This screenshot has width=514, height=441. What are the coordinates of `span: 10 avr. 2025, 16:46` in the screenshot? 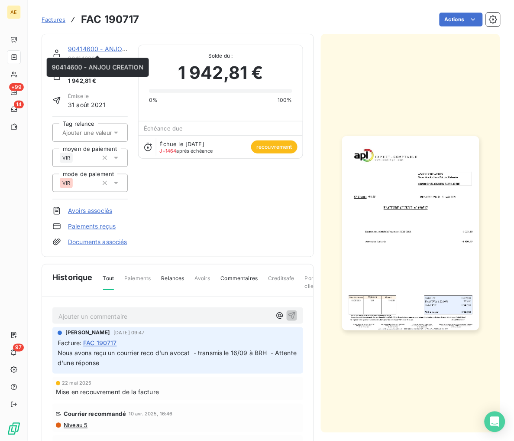 It's located at (151, 414).